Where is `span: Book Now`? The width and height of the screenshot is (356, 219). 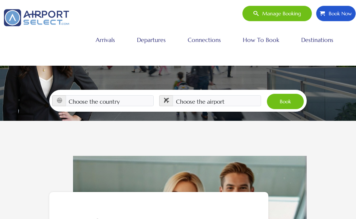
span: Book Now is located at coordinates (339, 14).